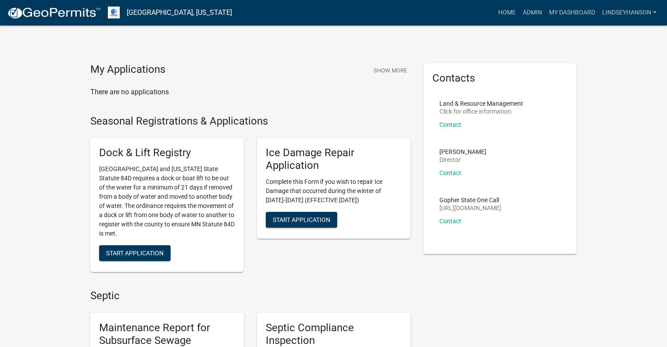 The image size is (667, 347). I want to click on h4: Septic, so click(250, 295).